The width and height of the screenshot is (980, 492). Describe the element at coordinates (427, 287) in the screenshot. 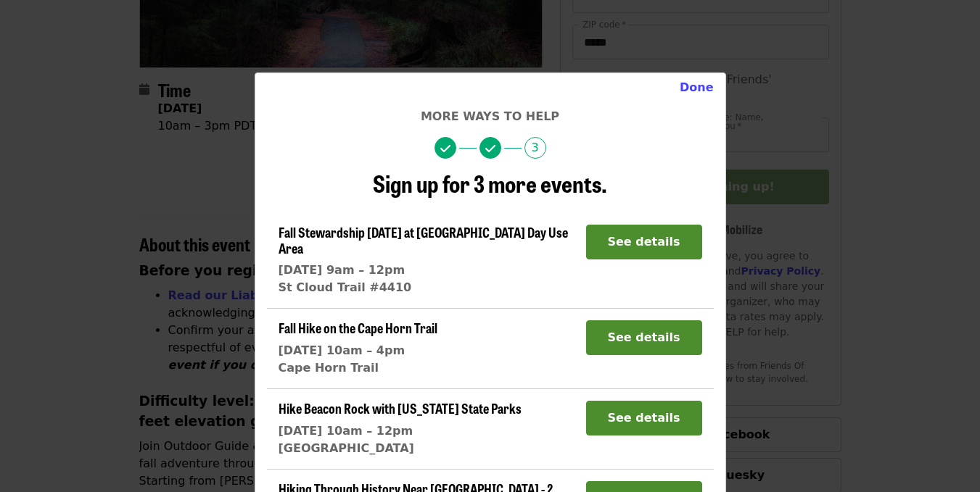

I see `div: St Cloud Trail #4410` at that location.